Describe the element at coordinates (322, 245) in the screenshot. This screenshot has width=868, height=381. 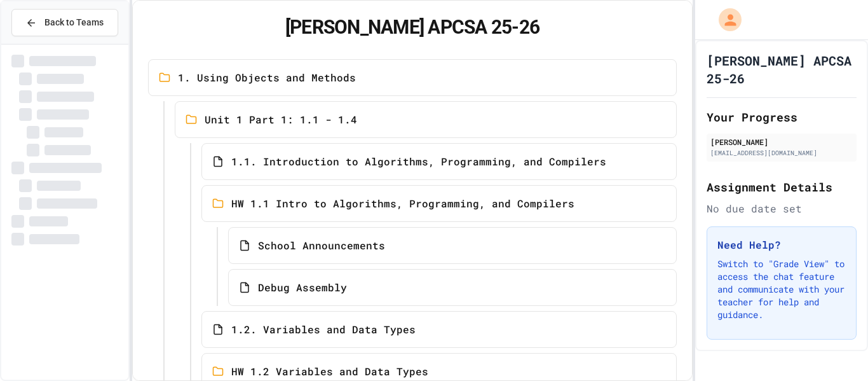
I see `span: School Announcements` at that location.